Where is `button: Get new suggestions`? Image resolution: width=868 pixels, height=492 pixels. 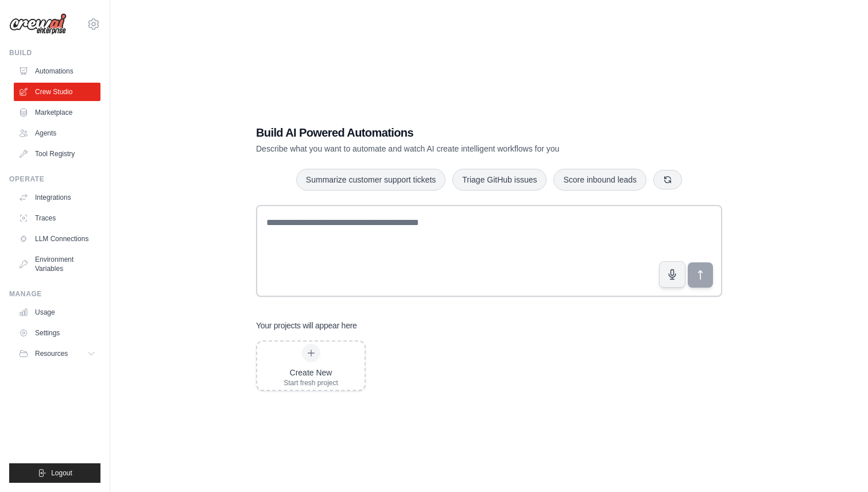
button: Get new suggestions is located at coordinates (668, 180).